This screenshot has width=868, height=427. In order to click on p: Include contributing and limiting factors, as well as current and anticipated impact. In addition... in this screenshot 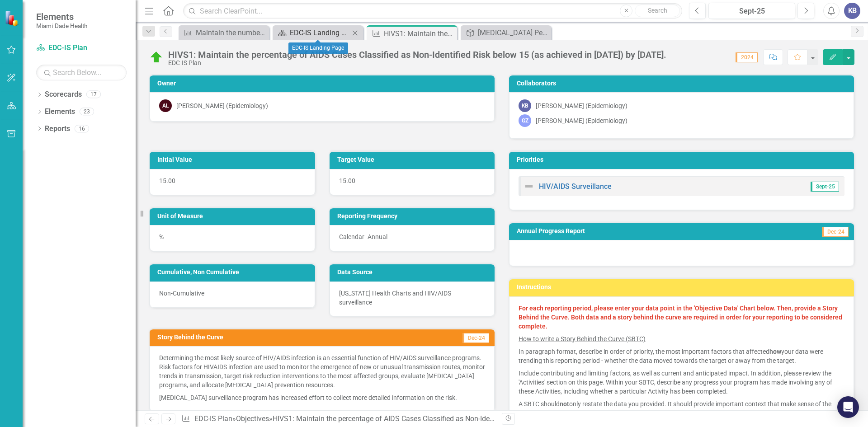, I will do `click(681, 383)`.